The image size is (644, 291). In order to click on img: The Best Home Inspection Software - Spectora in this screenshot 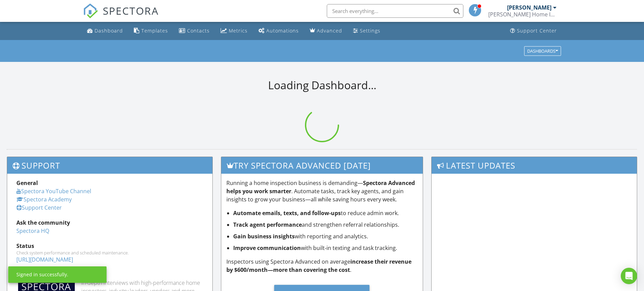, I will do `click(90, 11)`.